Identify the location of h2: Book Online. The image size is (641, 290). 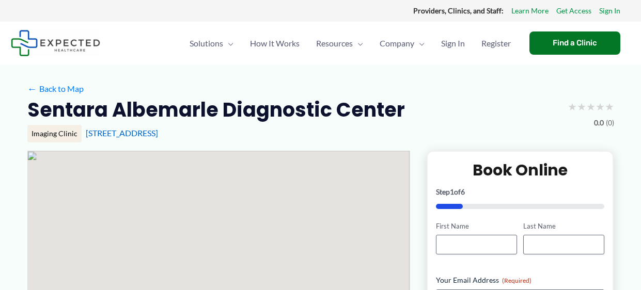
(520, 170).